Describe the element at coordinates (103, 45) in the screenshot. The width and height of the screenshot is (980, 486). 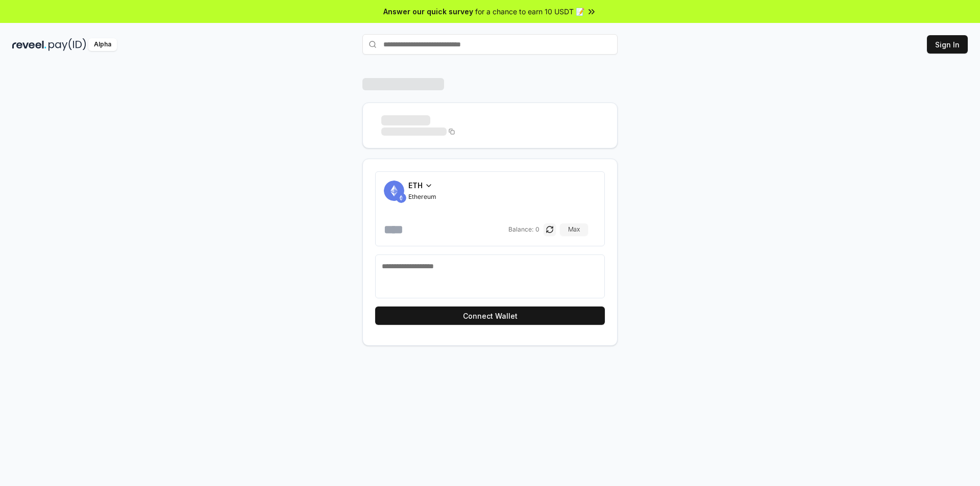
I see `div: Alpha` at that location.